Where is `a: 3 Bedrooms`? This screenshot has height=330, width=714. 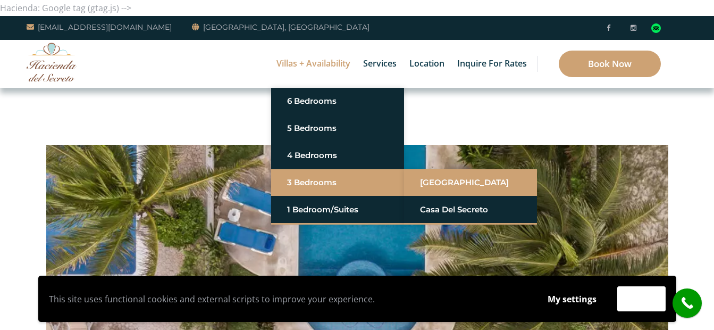
a: 3 Bedrooms is located at coordinates (338, 182).